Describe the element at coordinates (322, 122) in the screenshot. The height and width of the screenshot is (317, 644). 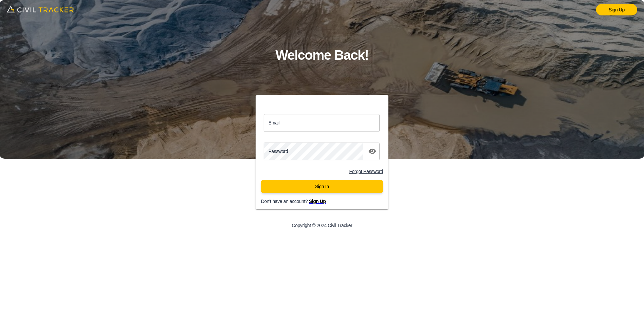
I see `input: email` at that location.